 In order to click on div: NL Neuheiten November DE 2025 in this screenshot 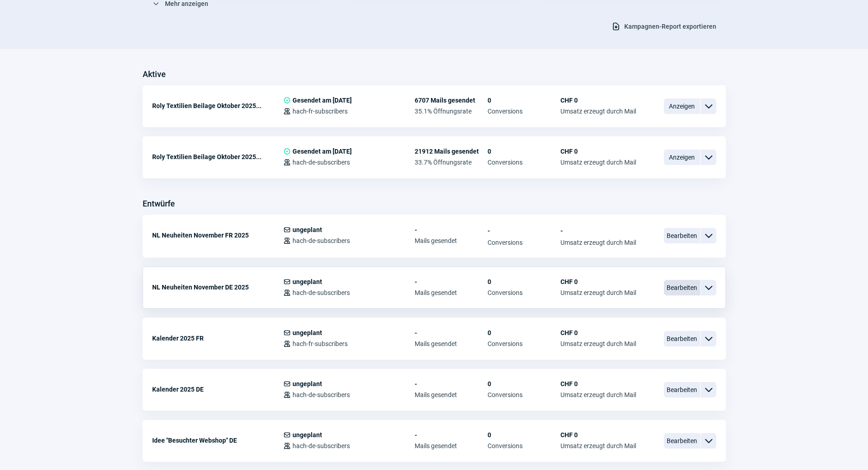, I will do `click(218, 288)`.